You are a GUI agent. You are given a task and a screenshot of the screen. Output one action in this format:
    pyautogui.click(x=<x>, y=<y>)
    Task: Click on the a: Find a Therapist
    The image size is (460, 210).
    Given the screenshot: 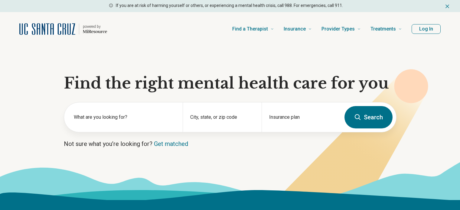 What is the action you would take?
    pyautogui.click(x=253, y=29)
    